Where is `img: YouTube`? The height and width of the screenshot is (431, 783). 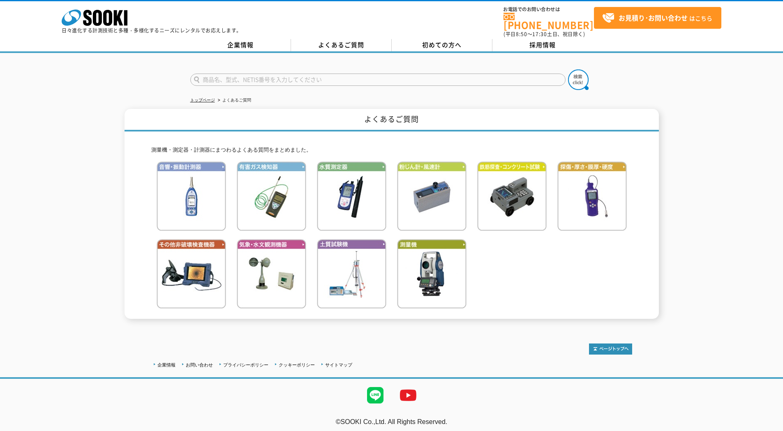
img: YouTube is located at coordinates (408, 395).